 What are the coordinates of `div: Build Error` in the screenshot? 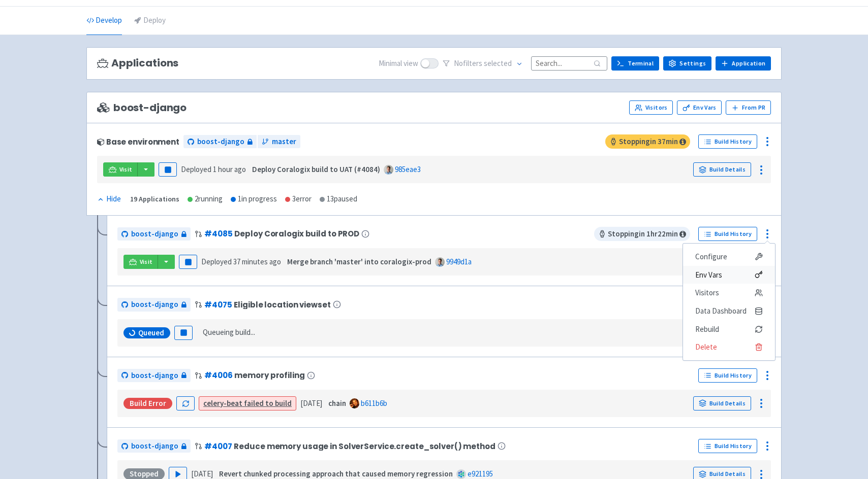 It's located at (148, 404).